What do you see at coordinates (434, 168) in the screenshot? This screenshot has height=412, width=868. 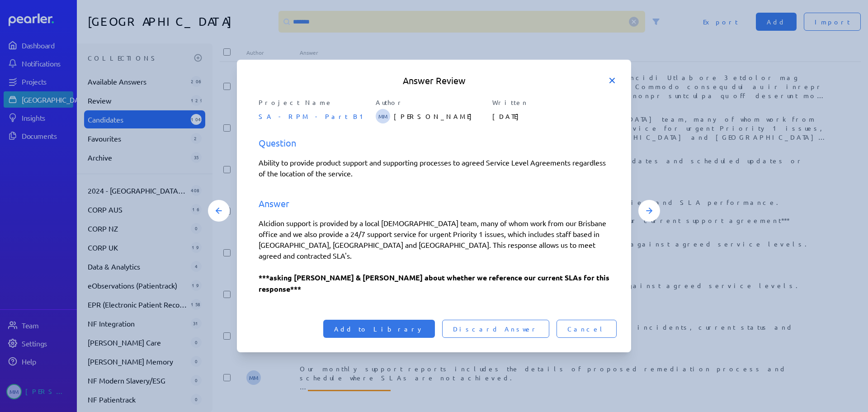 I see `p: Ability to provide product support and supporting processes to agreed Service Level Agreements re...` at bounding box center [434, 168].